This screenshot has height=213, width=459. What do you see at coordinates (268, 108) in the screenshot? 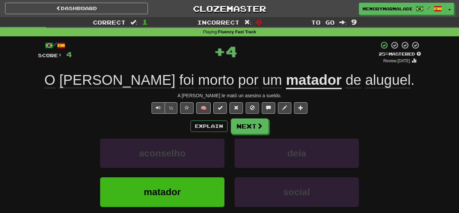
I see `button: Discuss sentence (alt+u)` at bounding box center [268, 108].